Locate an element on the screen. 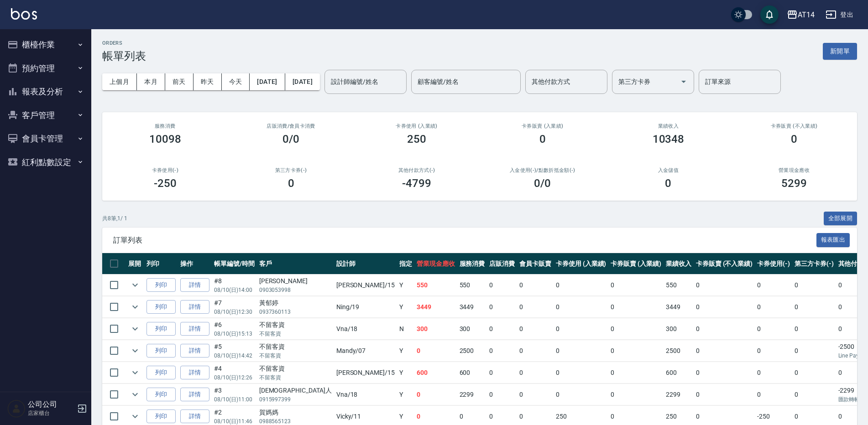 The height and width of the screenshot is (425, 868). th: 卡券販賣 (入業績) is located at coordinates (635, 264).